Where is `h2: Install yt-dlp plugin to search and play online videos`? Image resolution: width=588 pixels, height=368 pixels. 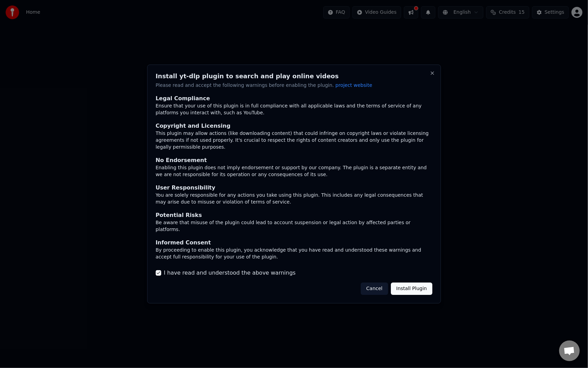
h2: Install yt-dlp plugin to search and play online videos is located at coordinates (294, 76).